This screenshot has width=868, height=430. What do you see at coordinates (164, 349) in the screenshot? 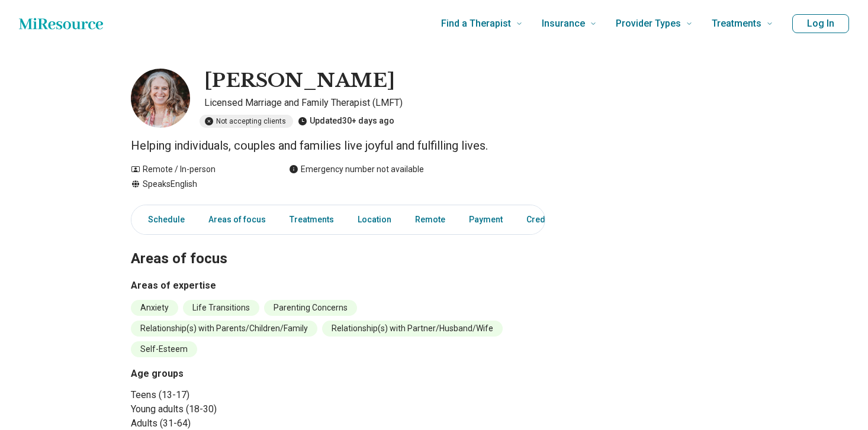
I see `li: Self-Esteem` at bounding box center [164, 349].